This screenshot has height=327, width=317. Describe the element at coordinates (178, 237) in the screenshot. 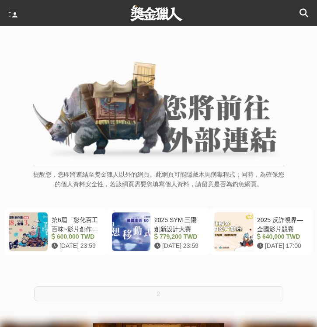

I see `div: 779,200 TWD` at that location.